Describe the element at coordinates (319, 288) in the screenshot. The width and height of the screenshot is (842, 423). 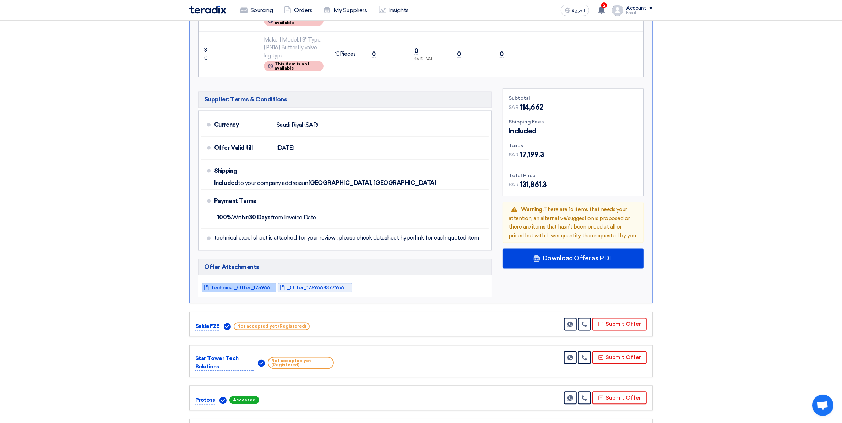
I see `span: _Offer_1759668377966.pdf` at that location.